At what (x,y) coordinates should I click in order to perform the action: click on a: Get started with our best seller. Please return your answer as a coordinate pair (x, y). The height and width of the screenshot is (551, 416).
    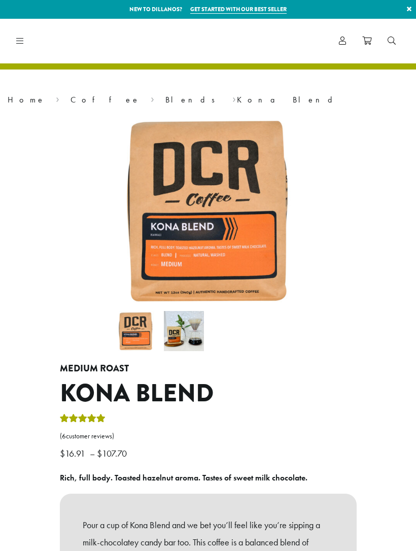
    Looking at the image, I should click on (238, 9).